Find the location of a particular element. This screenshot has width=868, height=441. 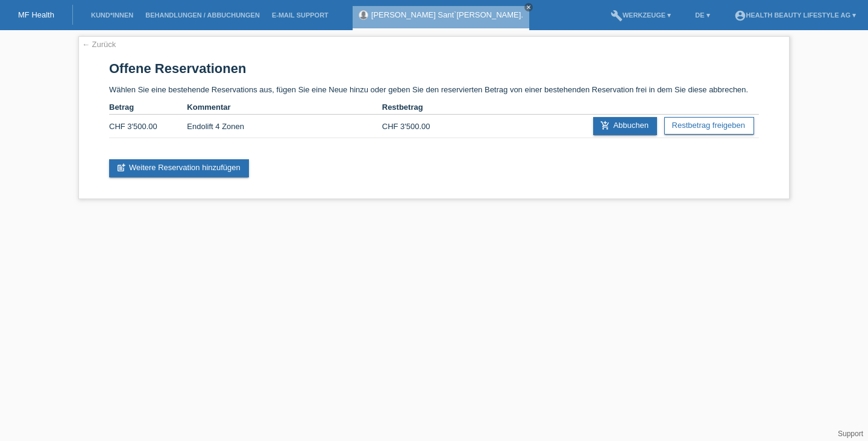

a: Behandlungen / Abbuchungen is located at coordinates (202, 15).